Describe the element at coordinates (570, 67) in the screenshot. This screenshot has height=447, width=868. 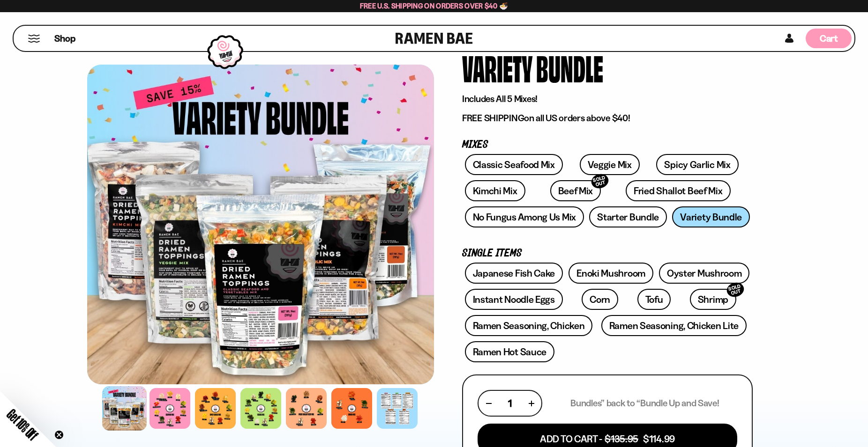
I see `div: Bundle` at that location.